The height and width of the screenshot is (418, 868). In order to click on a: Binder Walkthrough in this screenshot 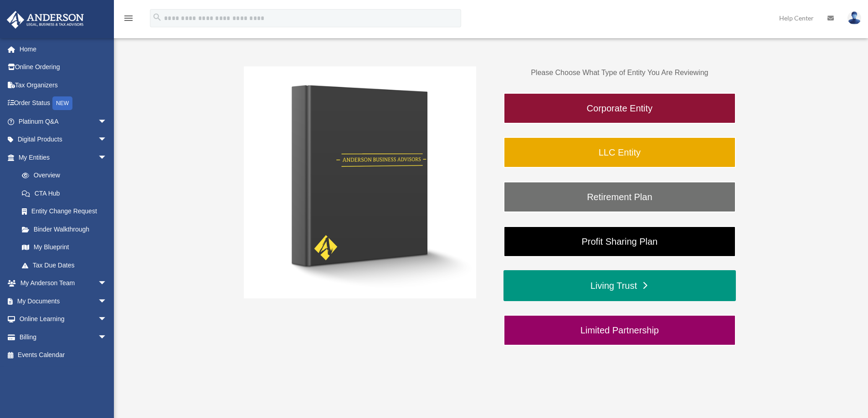, I will do `click(64, 229)`.